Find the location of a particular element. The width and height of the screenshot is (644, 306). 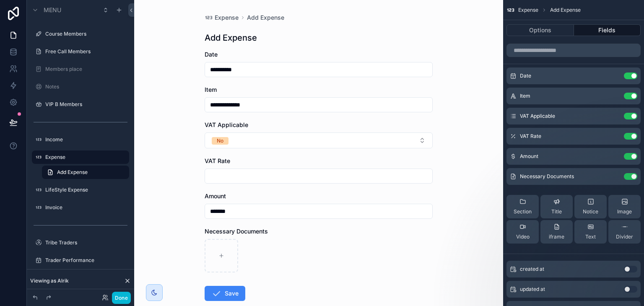

span: Notice is located at coordinates (590, 212).